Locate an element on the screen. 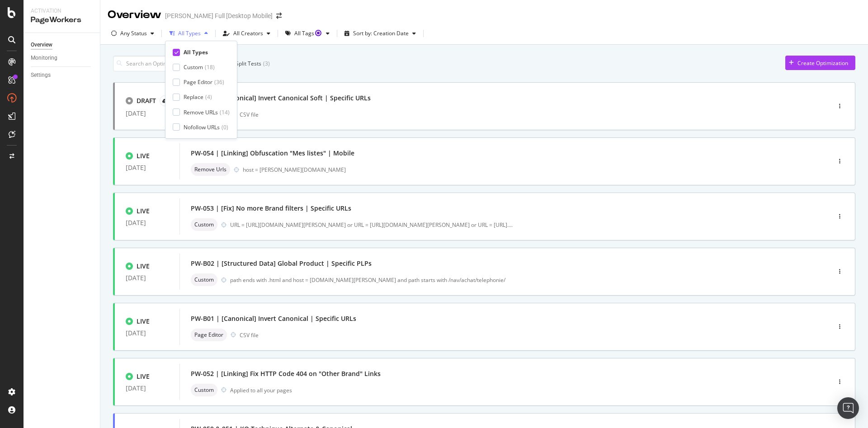  div: ( 14 ) is located at coordinates (225, 112).